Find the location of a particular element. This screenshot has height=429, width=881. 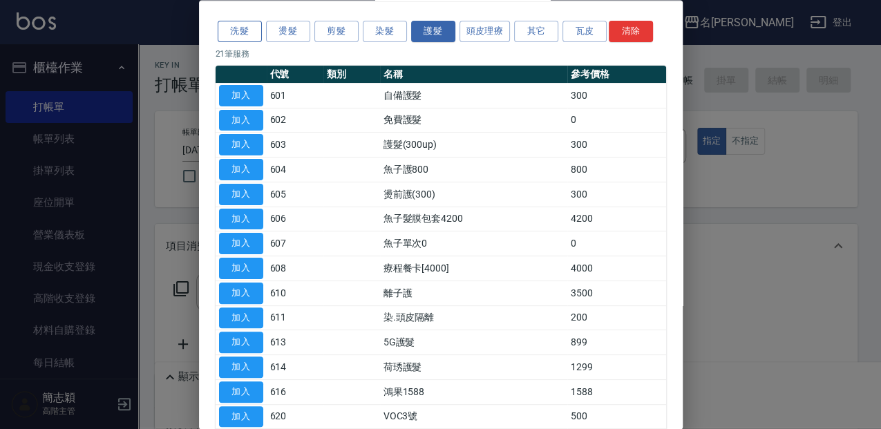

td: 608 is located at coordinates (295, 269).